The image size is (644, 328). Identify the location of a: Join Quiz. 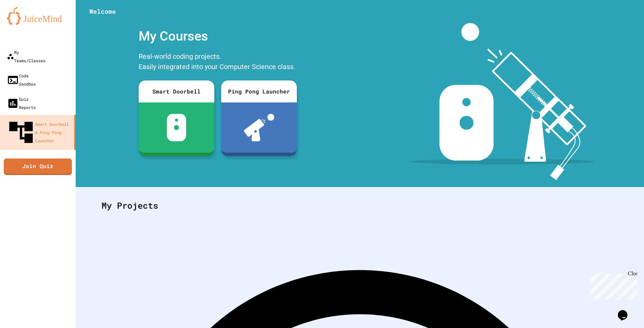
(38, 166).